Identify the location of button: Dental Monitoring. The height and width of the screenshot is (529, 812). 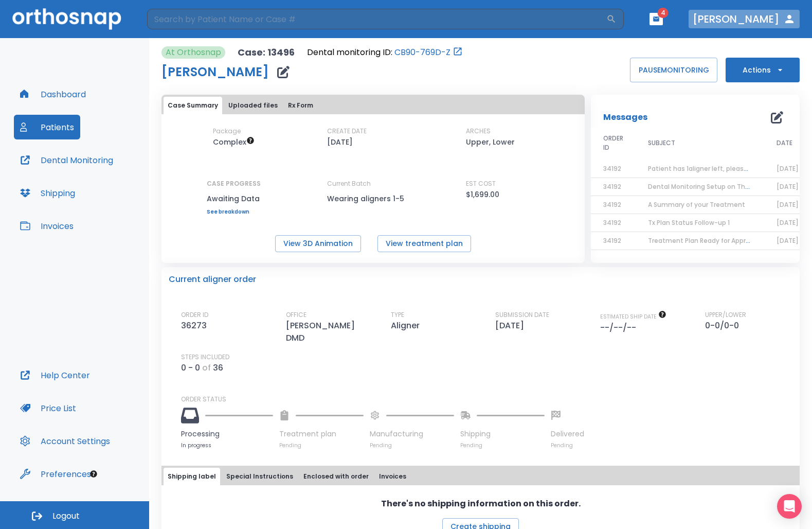
(67, 160).